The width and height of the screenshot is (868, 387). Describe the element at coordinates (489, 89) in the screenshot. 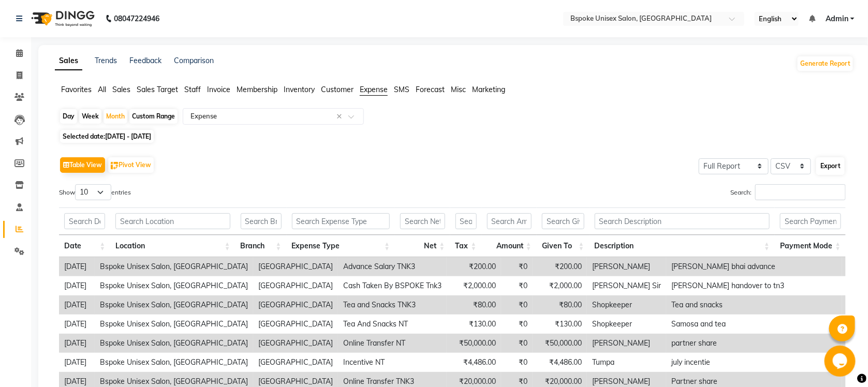

I see `span: Marketing` at that location.